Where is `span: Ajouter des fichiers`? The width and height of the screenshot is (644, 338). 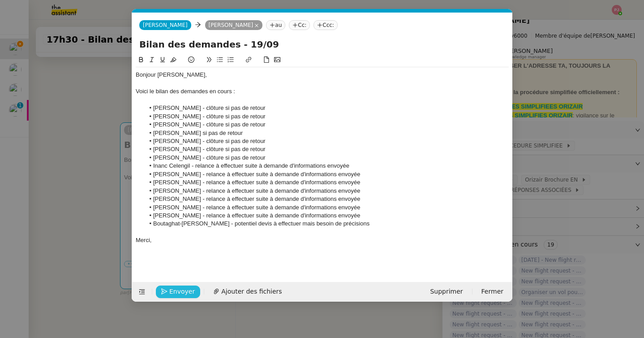 span: Ajouter des fichiers is located at coordinates (251, 291).